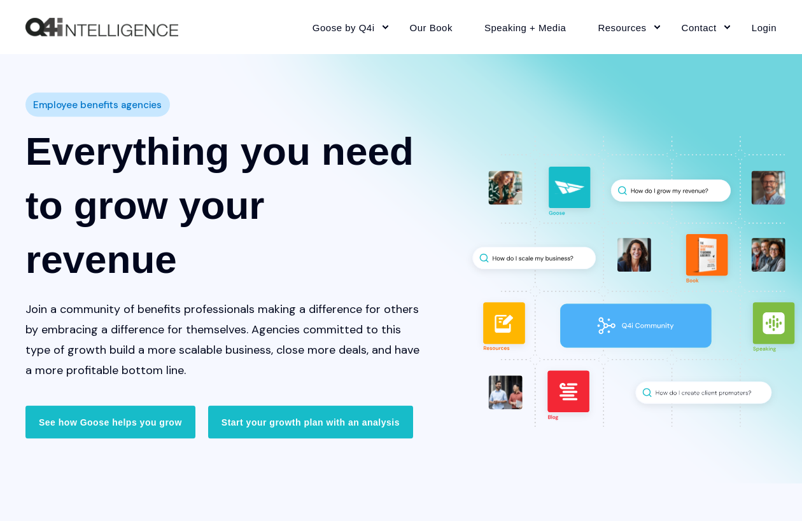 Image resolution: width=802 pixels, height=521 pixels. I want to click on h1: Everything you need to grow your revenue, so click(224, 204).